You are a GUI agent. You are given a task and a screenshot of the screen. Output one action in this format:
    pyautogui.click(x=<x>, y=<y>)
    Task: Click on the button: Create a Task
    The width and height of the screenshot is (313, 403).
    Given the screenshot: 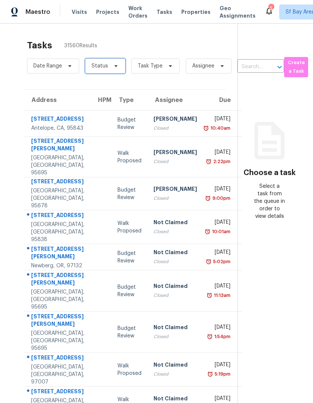 What is the action you would take?
    pyautogui.click(x=296, y=67)
    